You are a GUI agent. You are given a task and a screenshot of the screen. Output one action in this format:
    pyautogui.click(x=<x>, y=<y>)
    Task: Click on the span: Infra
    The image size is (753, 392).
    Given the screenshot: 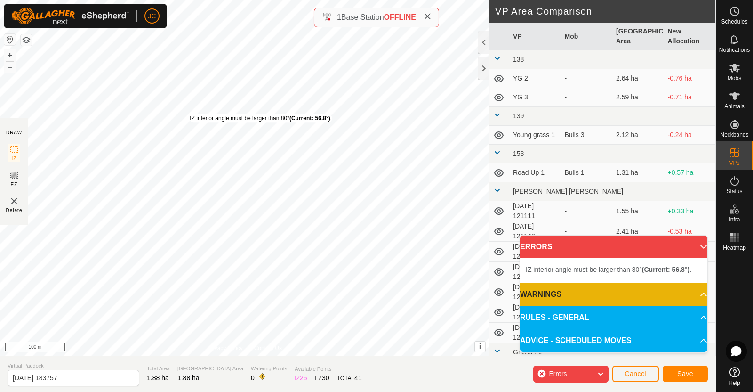 What is the action you would take?
    pyautogui.click(x=734, y=219)
    